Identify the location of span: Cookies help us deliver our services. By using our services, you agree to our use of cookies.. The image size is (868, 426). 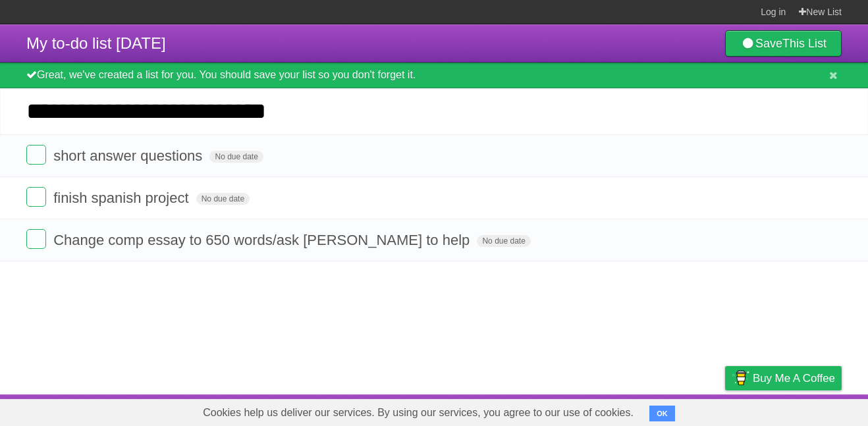
(419, 413).